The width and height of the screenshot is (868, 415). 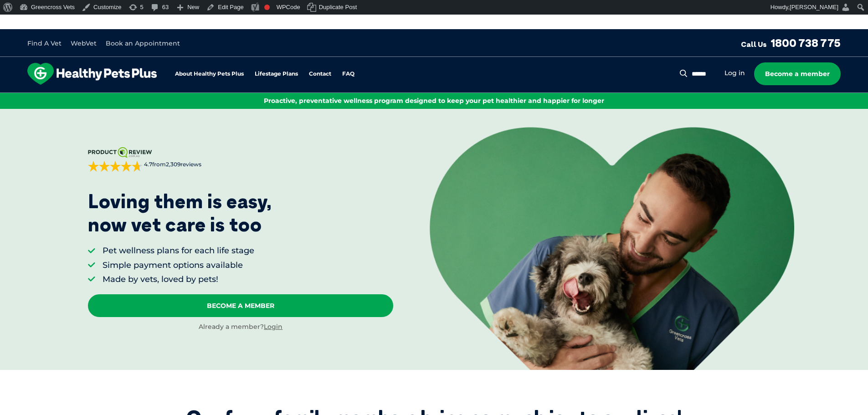 I want to click on li: Made by vets, loved by pets!, so click(x=178, y=279).